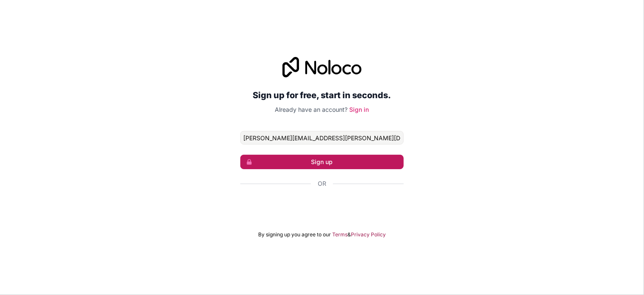 This screenshot has height=295, width=644. Describe the element at coordinates (359, 109) in the screenshot. I see `a: Sign in` at that location.